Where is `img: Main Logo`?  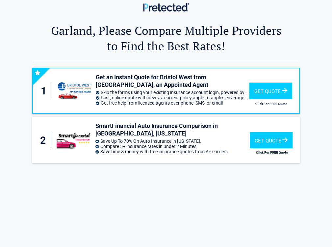
img: Main Logo is located at coordinates (166, 7).